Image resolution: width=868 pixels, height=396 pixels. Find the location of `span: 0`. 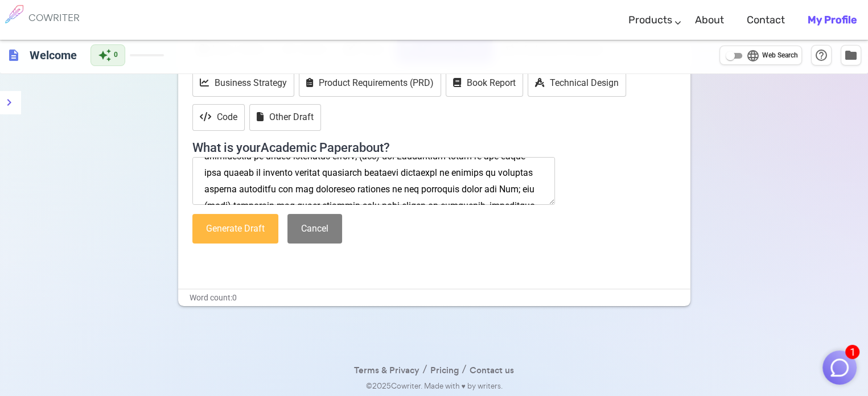

span: 0 is located at coordinates (115, 55).